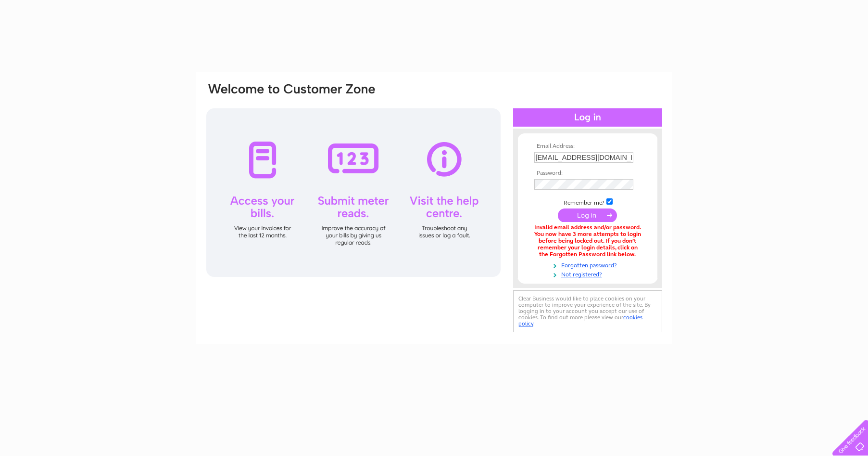 This screenshot has height=456, width=868. I want to click on div: Clear Business would like to place cookies on your computer to improve your experience of the sit..., so click(587, 311).